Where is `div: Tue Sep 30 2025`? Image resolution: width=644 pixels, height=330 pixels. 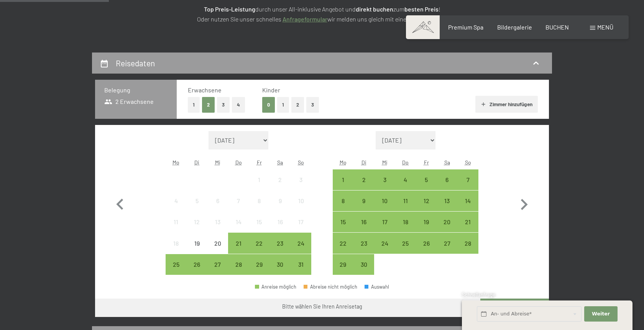
div: Tue Sep 30 2025 is located at coordinates (364, 264).